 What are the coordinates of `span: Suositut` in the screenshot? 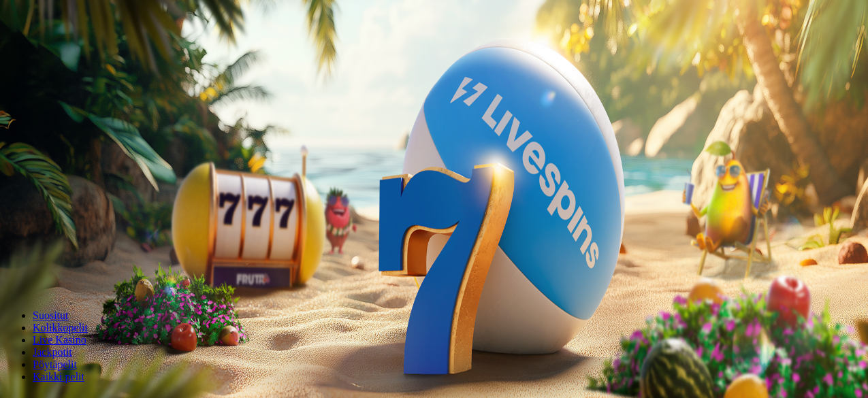 It's located at (50, 315).